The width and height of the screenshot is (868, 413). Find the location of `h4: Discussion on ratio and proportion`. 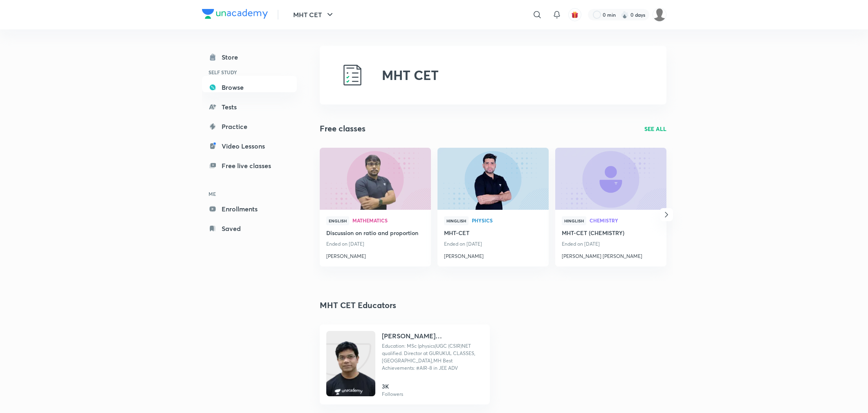

h4: Discussion on ratio and proportion is located at coordinates (375, 233).